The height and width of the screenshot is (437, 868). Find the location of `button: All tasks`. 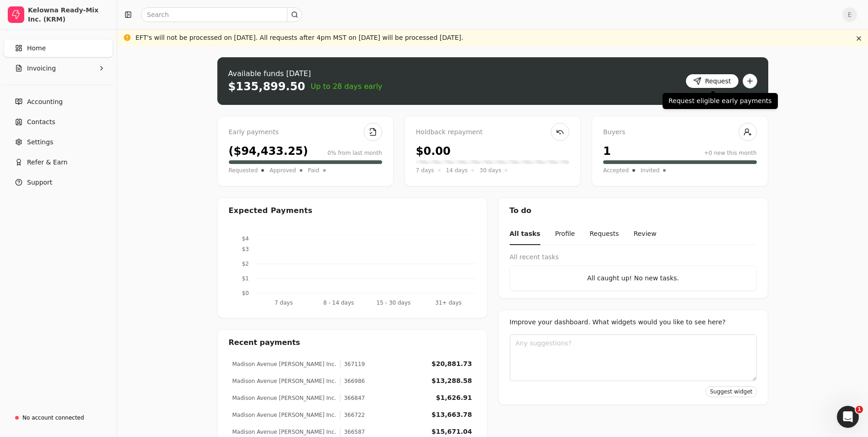

button: All tasks is located at coordinates (524, 234).